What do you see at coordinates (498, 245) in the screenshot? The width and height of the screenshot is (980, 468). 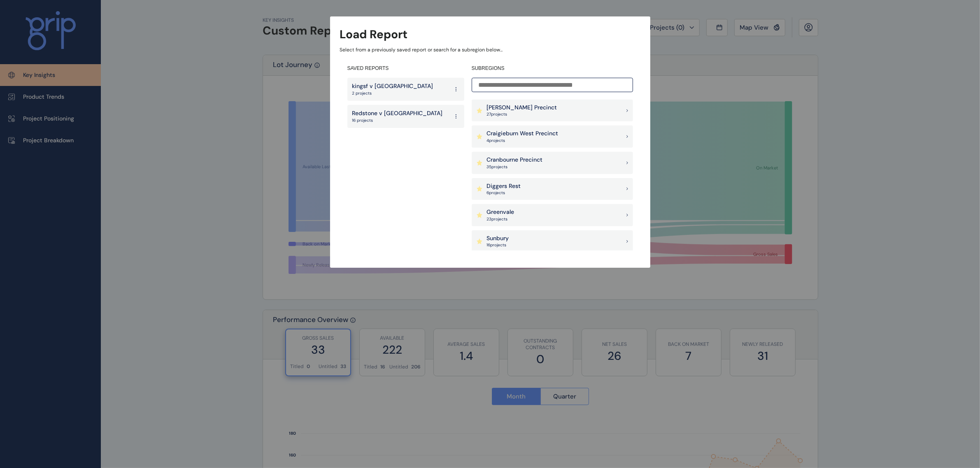 I see `p: 16 project s` at bounding box center [498, 245].